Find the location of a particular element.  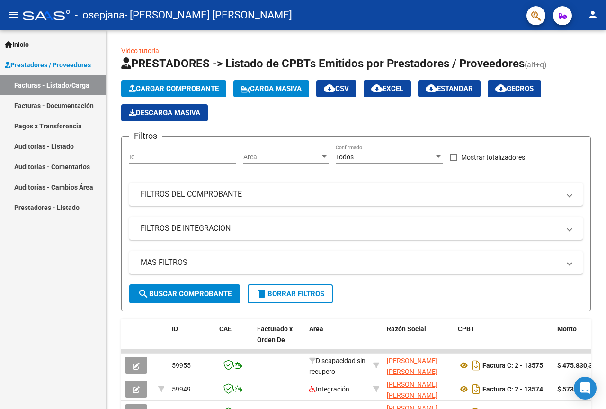

span: Estandar is located at coordinates (450, 89).